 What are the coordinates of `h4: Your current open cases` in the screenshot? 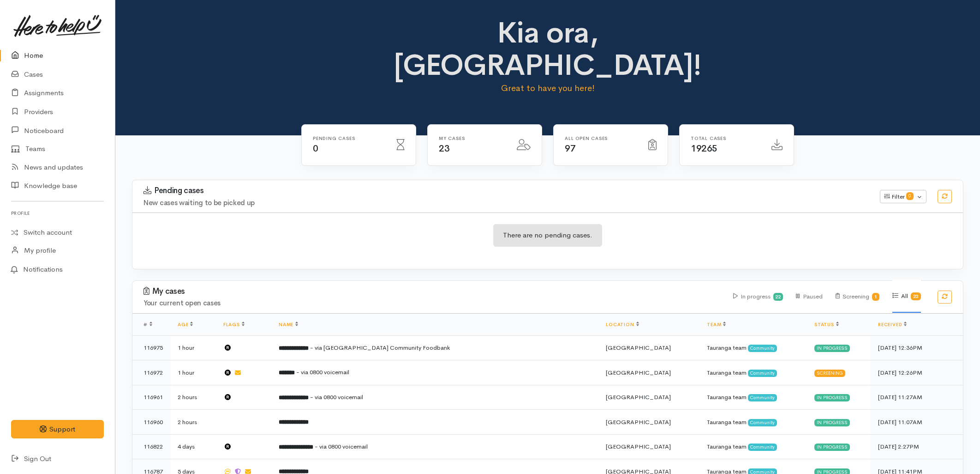 It's located at (433, 303).